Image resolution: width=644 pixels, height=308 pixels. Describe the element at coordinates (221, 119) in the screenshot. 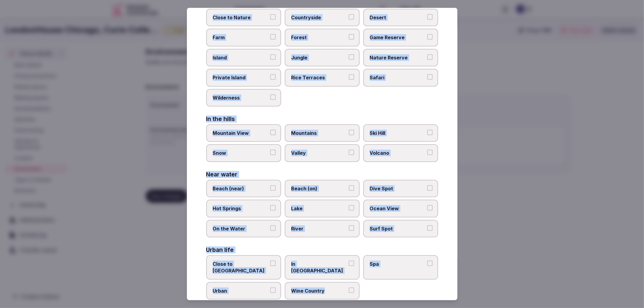

I see `h3: In the hills` at that location.